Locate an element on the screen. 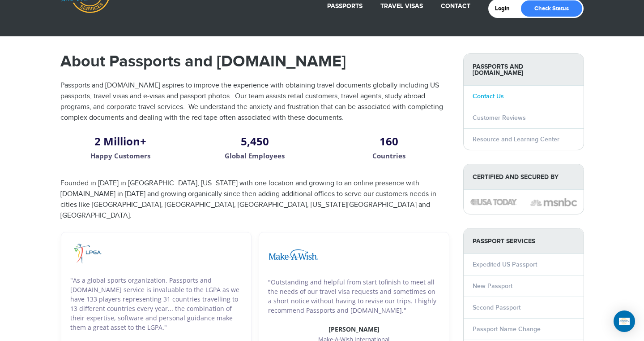 Image resolution: width=644 pixels, height=341 pixels. a: Expedited US Passport is located at coordinates (505, 264).